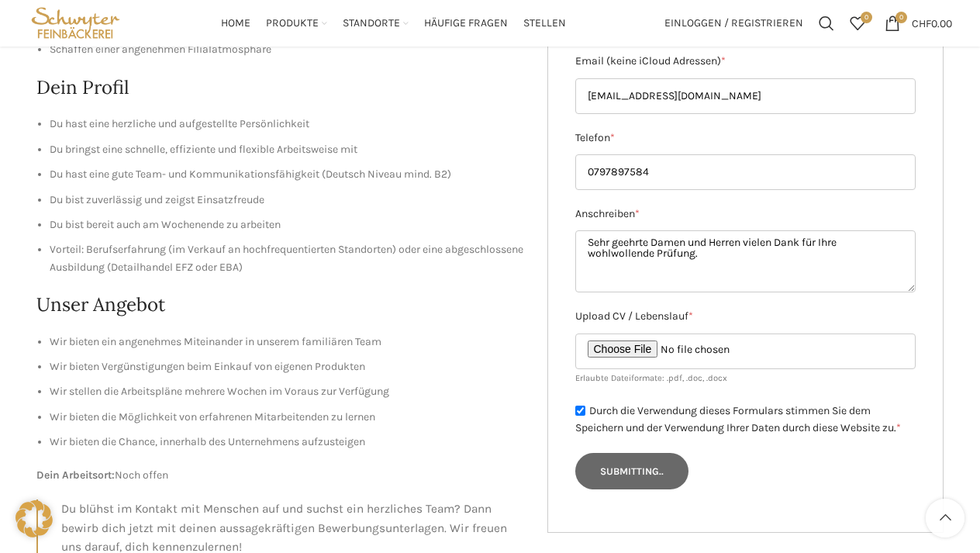 The image size is (980, 553). Describe the element at coordinates (921, 23) in the screenshot. I see `span: CHF` at that location.